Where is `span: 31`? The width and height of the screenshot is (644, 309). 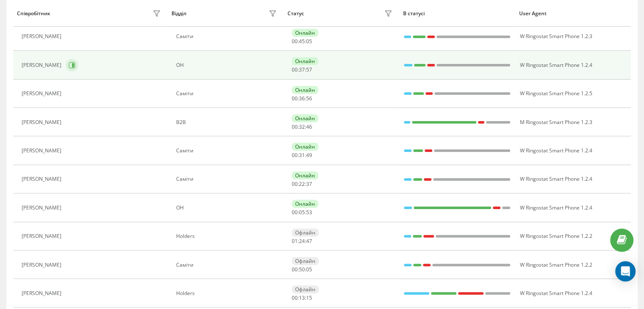 span: 31 is located at coordinates (302, 155).